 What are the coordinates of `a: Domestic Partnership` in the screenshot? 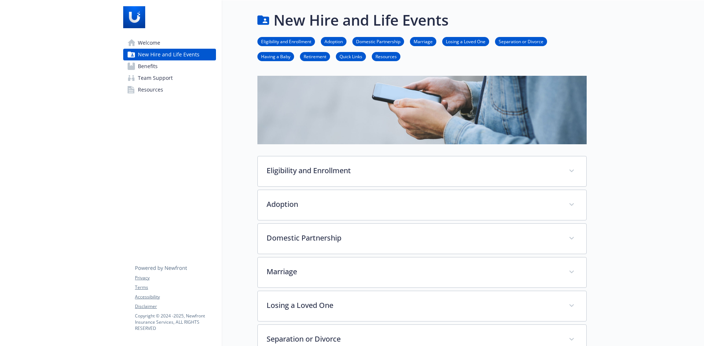 It's located at (378, 41).